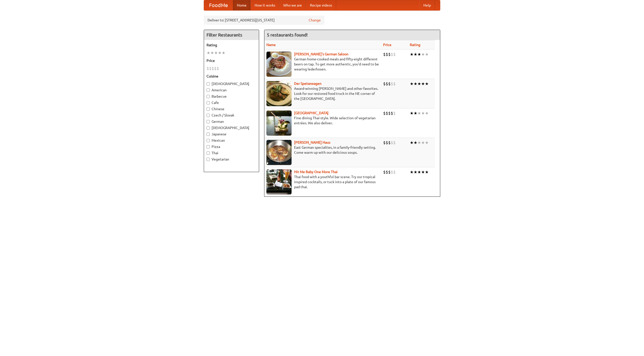  Describe the element at coordinates (308, 83) in the screenshot. I see `a: Der Speisewagen` at that location.